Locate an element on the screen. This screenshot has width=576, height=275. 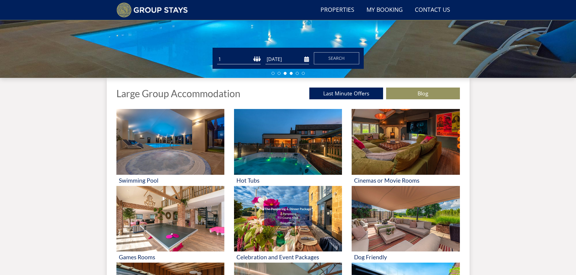
input: Arrival Date is located at coordinates (287, 59).